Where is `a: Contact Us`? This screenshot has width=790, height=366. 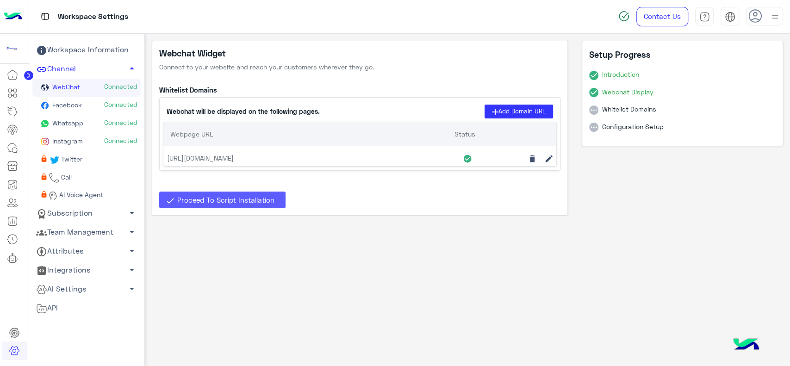
a: Contact Us is located at coordinates (662, 17).